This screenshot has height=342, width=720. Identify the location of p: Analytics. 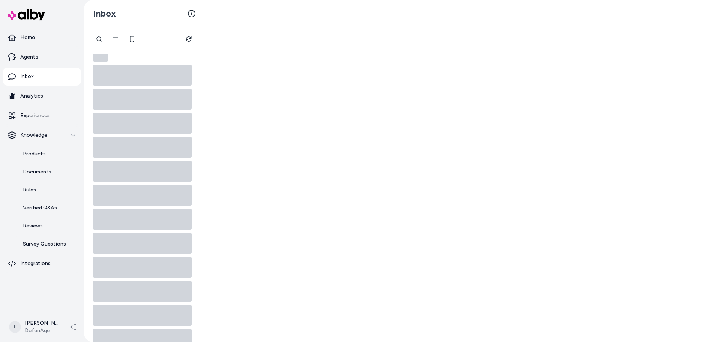
(32, 96).